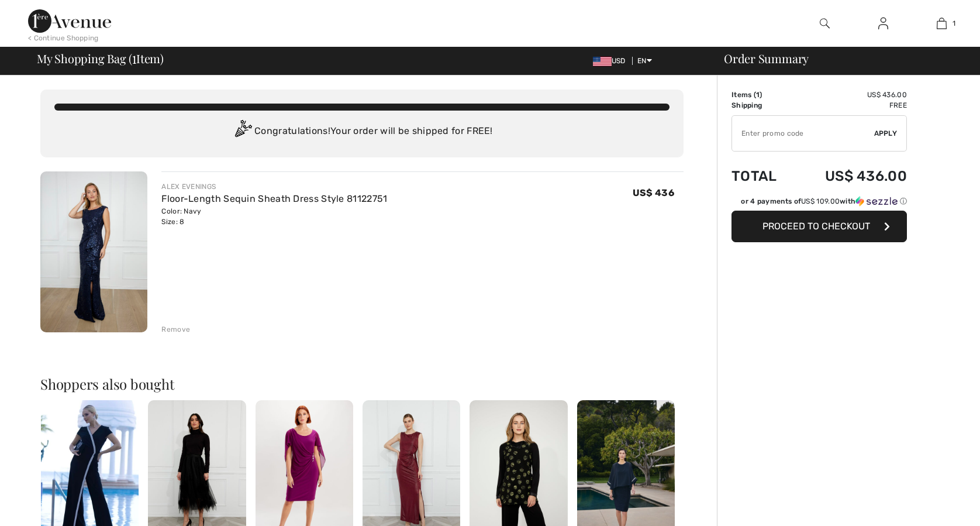  I want to click on span: EN, so click(645, 61).